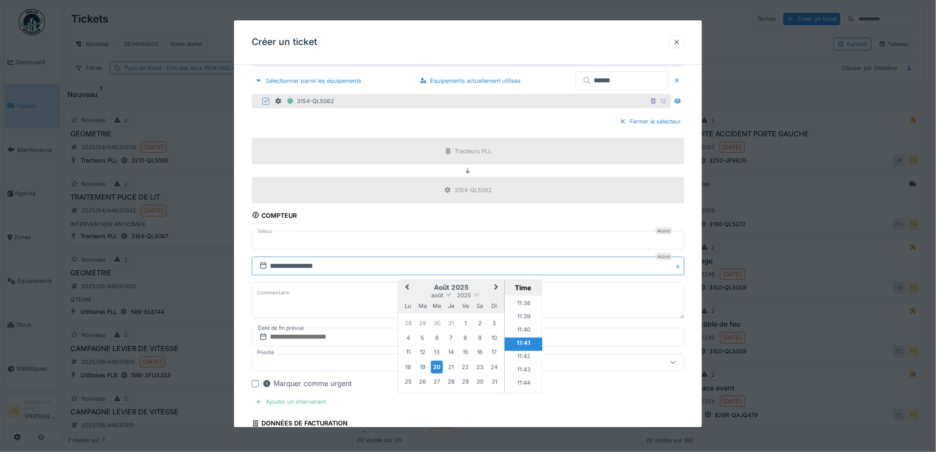  I want to click on button: Close, so click(679, 266).